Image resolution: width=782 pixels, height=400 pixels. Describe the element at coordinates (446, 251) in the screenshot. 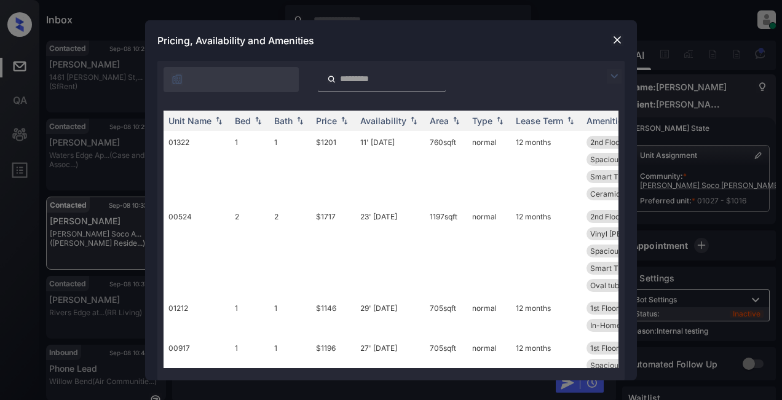

I see `td: 1197 sqft` at that location.